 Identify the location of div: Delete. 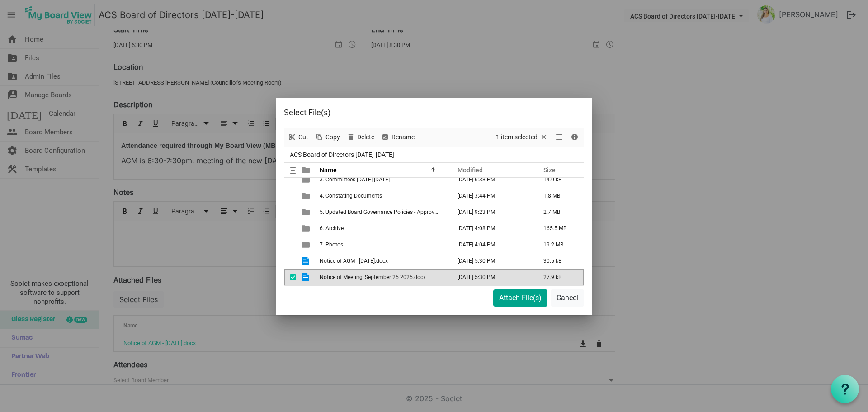
(361, 138).